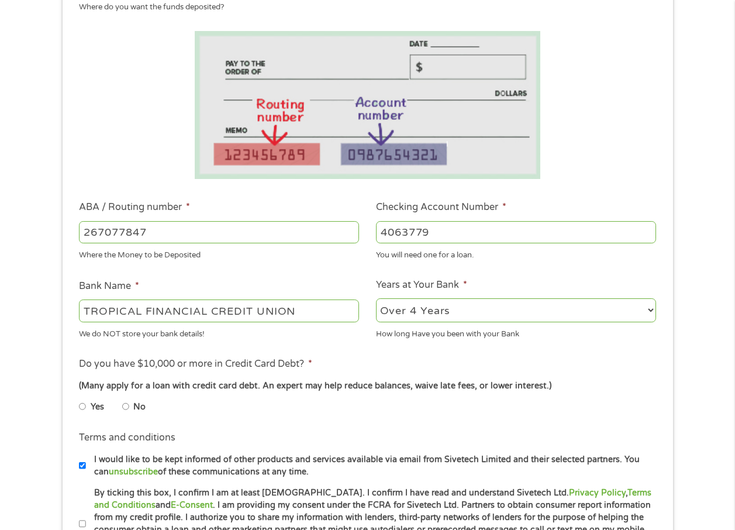  Describe the element at coordinates (135, 207) in the screenshot. I see `label: ABA / Routing number` at that location.